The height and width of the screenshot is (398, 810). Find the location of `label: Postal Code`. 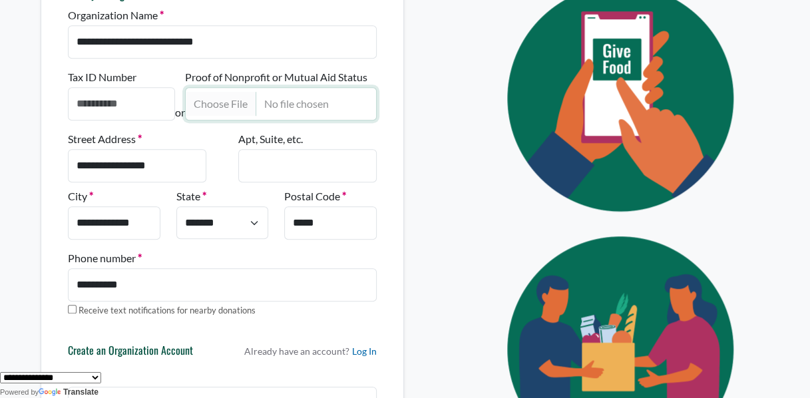

label: Postal Code is located at coordinates (315, 196).